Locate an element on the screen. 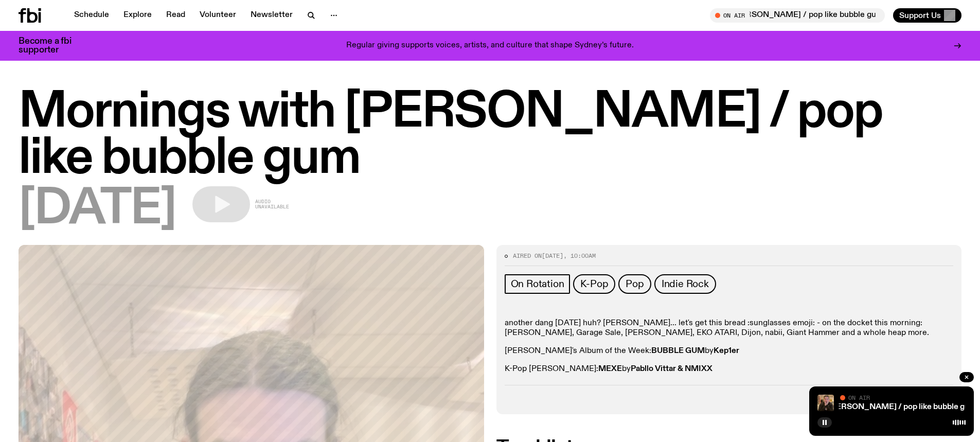 The height and width of the screenshot is (442, 980). p: Regular giving supports voices, artists, and culture that shape Sydney’s future. is located at coordinates (490, 45).